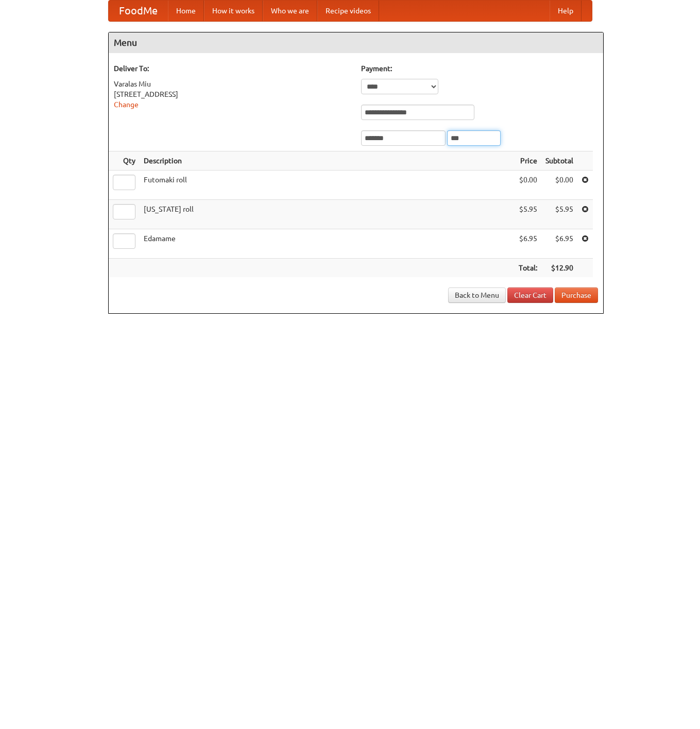  What do you see at coordinates (560, 161) in the screenshot?
I see `th: Subtotal` at bounding box center [560, 161].